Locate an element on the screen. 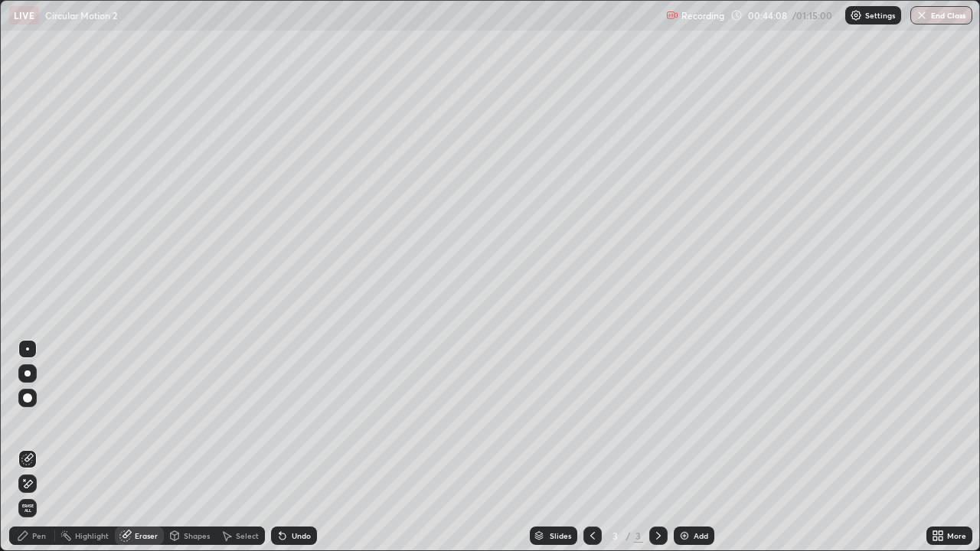  img: add-slide-button is located at coordinates (685, 535).